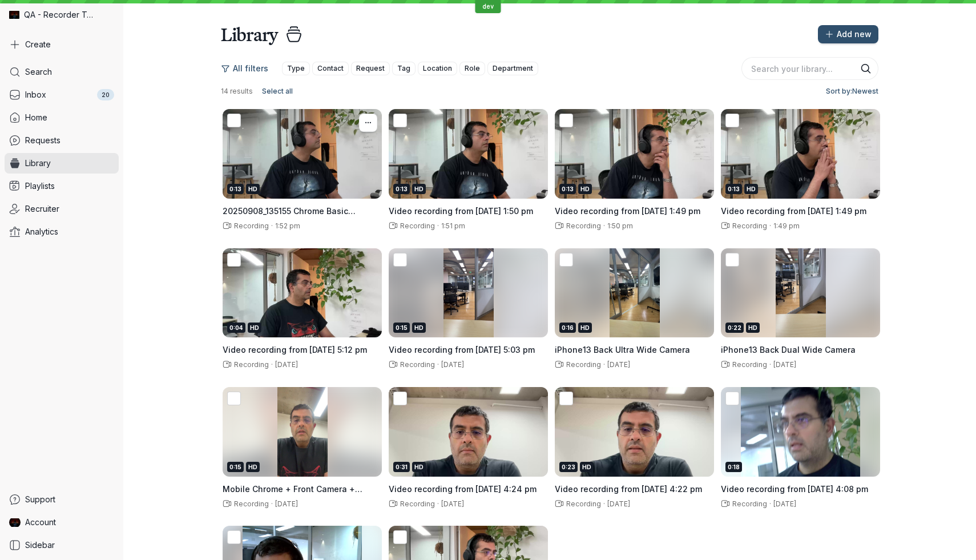 This screenshot has height=560, width=976. I want to click on a: QA Dev Recorder avatarAccount, so click(62, 522).